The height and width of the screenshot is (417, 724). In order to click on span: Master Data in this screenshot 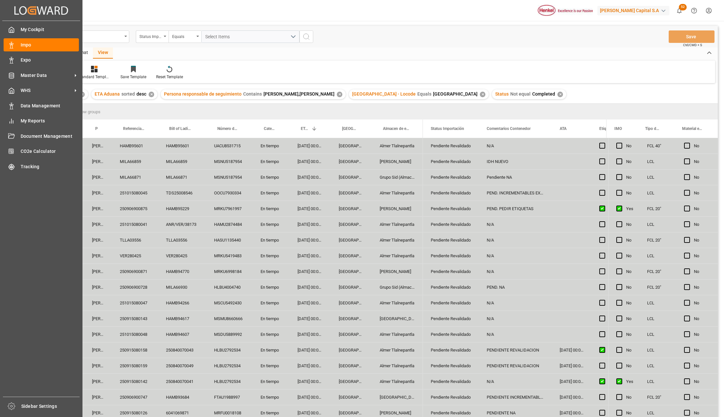, I will do `click(46, 75)`.